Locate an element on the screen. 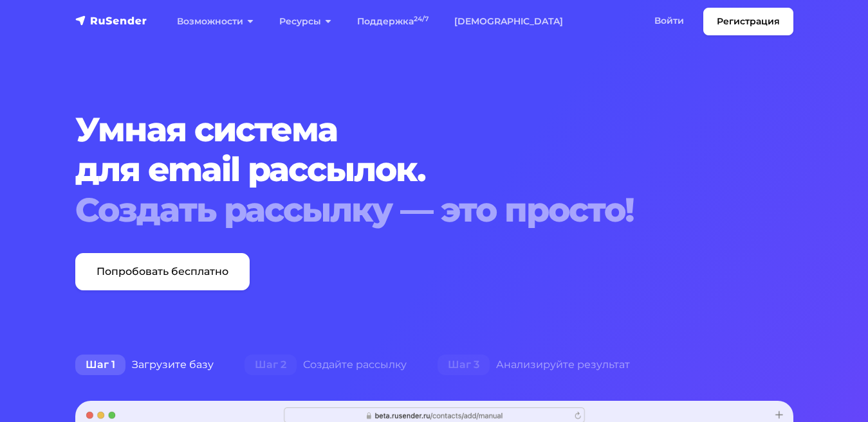  sup: 24/7 is located at coordinates (421, 19).